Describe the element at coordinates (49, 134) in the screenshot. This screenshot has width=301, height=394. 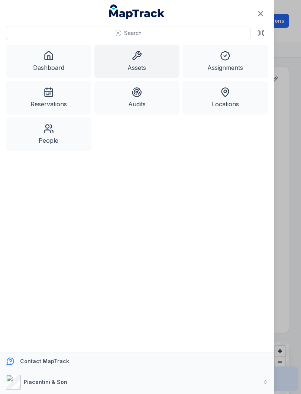
I see `a: People` at that location.